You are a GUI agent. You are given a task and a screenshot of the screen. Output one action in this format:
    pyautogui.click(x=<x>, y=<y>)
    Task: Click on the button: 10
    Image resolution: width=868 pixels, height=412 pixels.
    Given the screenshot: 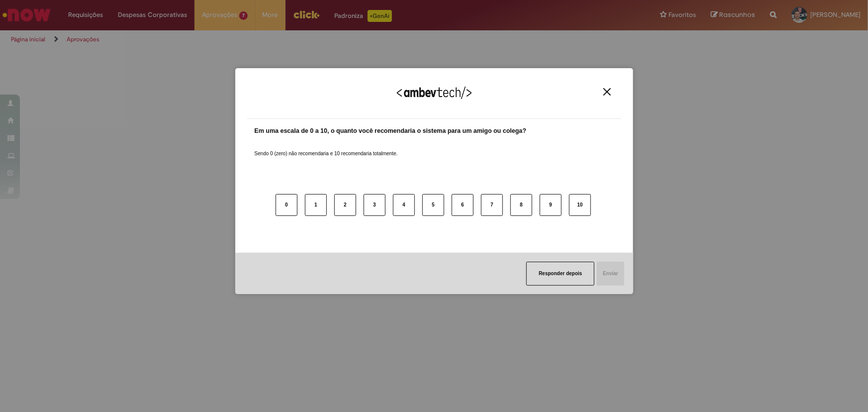 What is the action you would take?
    pyautogui.click(x=580, y=205)
    